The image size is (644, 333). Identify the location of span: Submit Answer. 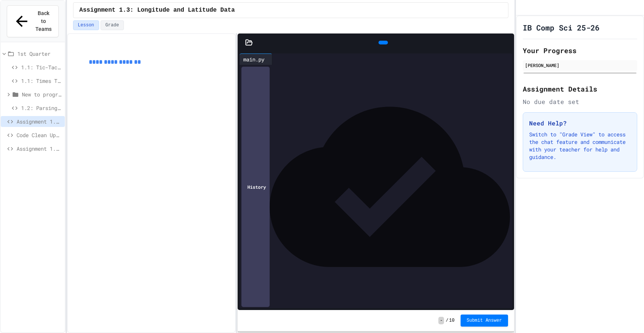
(484, 321).